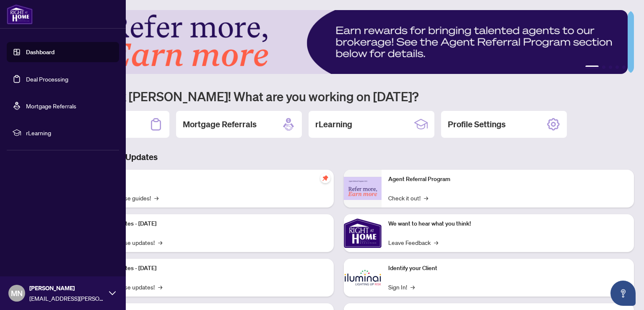 The width and height of the screenshot is (644, 310). I want to click on h2: Profile Settings, so click(477, 124).